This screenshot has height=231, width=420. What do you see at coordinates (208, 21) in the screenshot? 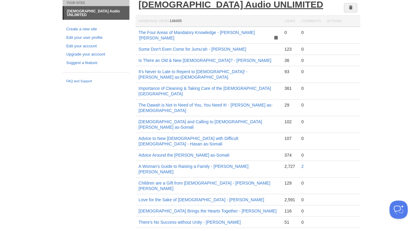
I see `th: Homepage Views` at bounding box center [208, 21].